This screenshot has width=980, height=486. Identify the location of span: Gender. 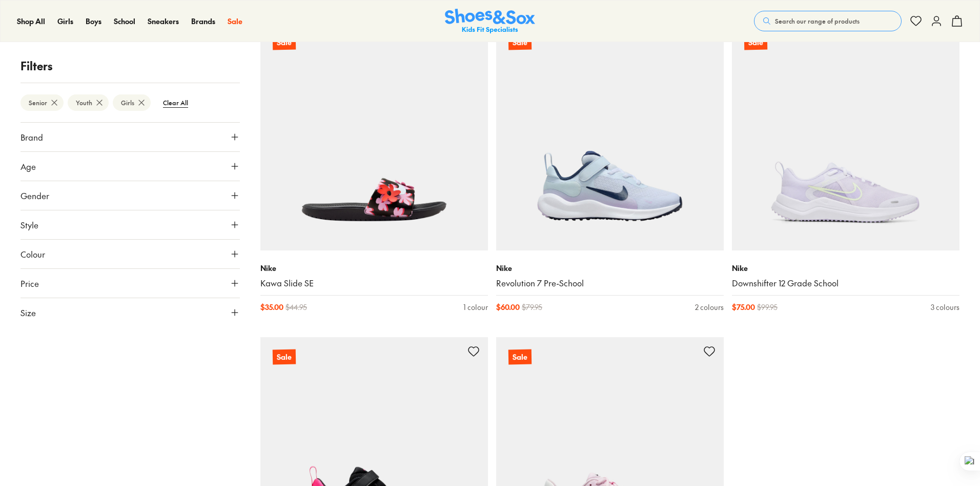
(35, 195).